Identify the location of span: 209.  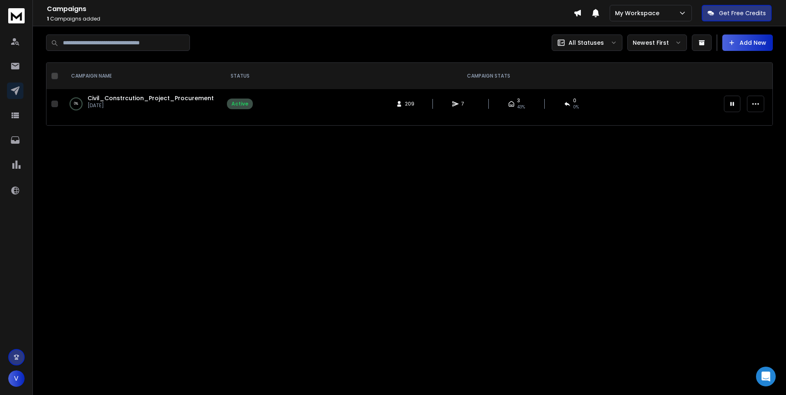
(409, 104).